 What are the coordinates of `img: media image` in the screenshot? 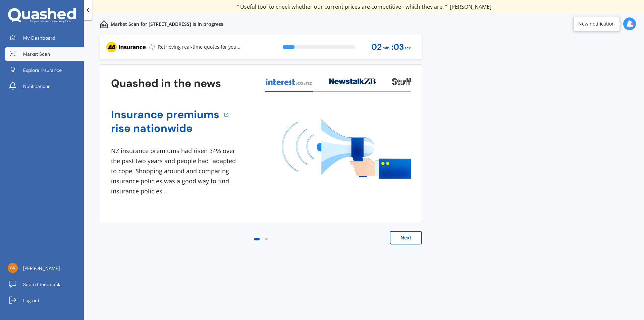 It's located at (346, 149).